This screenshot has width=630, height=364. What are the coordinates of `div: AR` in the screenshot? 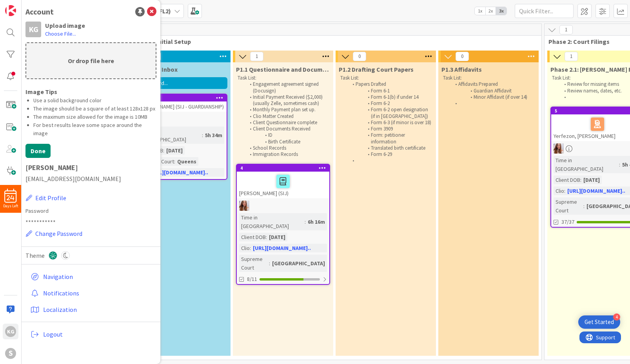 It's located at (283, 206).